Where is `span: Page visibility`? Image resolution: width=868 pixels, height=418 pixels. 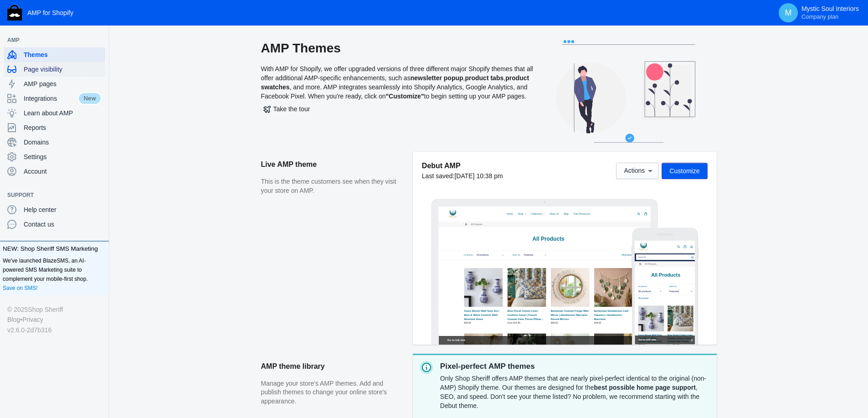 span: Page visibility is located at coordinates (63, 69).